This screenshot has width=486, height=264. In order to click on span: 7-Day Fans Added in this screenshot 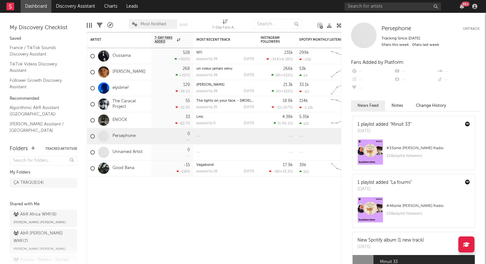, I will do `click(165, 40)`.